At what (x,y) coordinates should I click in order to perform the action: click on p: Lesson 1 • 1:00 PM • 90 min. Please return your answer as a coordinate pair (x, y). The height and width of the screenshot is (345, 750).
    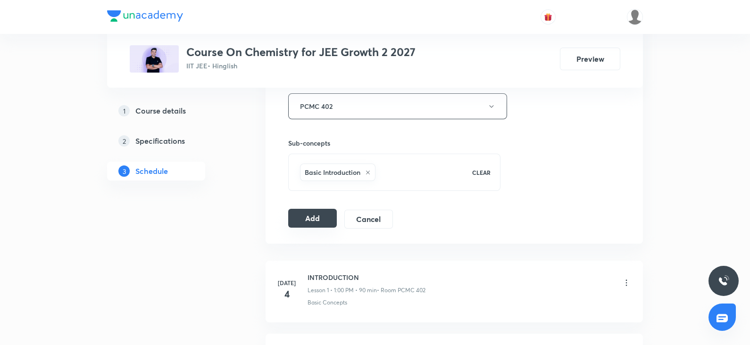
    Looking at the image, I should click on (342, 291).